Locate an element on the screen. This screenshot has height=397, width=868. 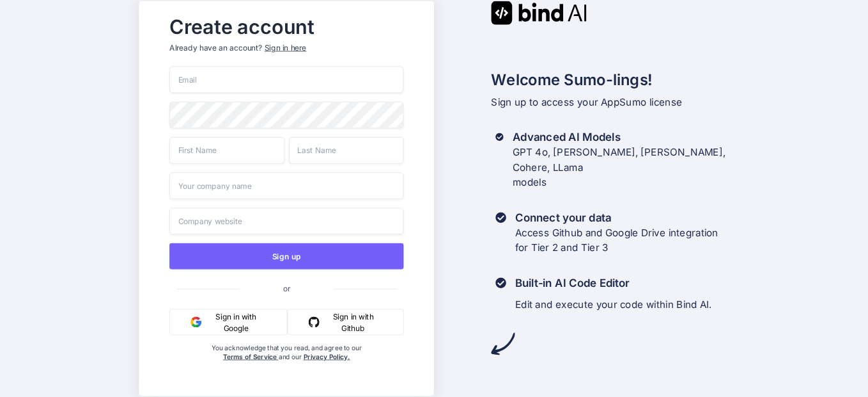
img: github is located at coordinates (313, 321).